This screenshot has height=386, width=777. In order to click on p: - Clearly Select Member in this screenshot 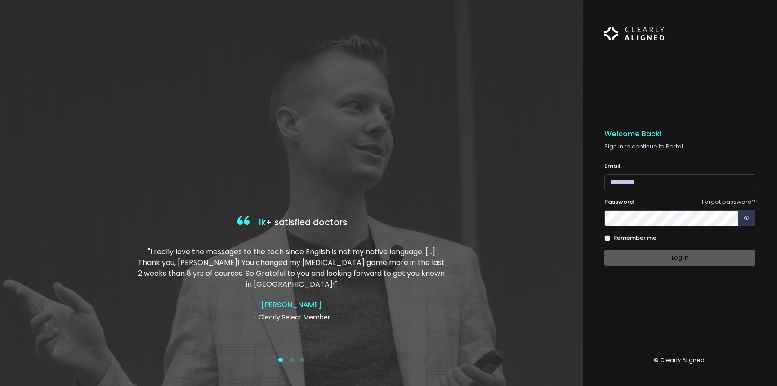, I will do `click(292, 317)`.